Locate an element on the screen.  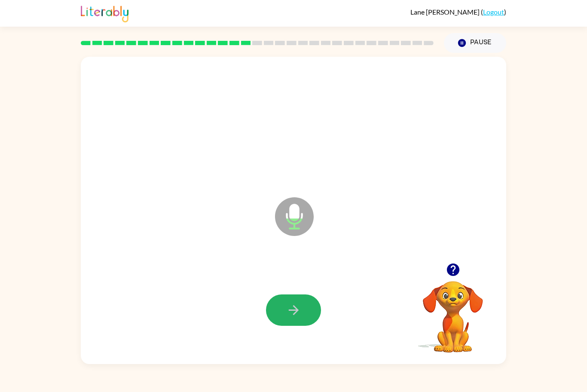
a: Logout is located at coordinates (494, 12).